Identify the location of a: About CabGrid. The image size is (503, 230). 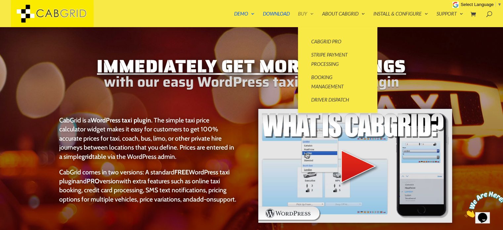
(344, 19).